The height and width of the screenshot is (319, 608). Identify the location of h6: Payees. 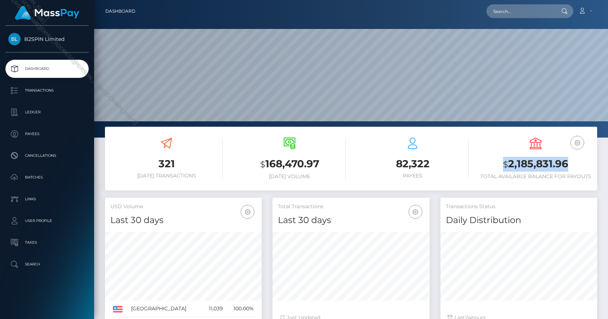
(413, 176).